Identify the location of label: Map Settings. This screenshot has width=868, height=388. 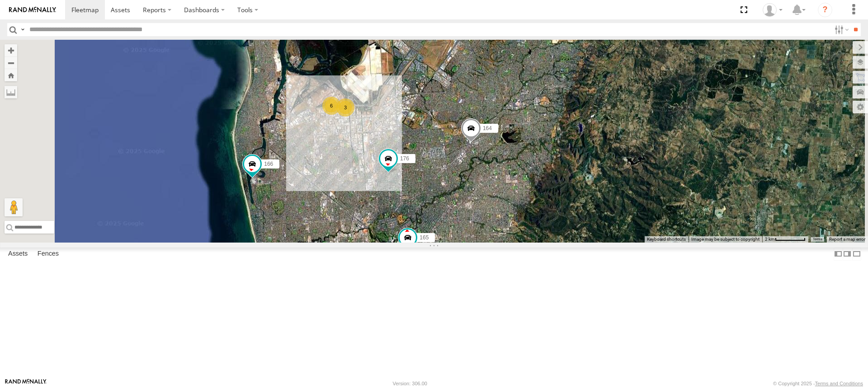
(860, 107).